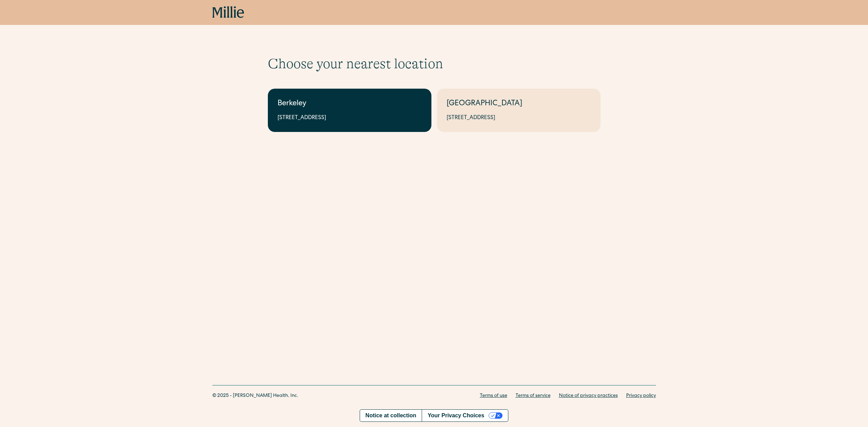  What do you see at coordinates (391, 416) in the screenshot?
I see `a: Notice at collection` at bounding box center [391, 416].